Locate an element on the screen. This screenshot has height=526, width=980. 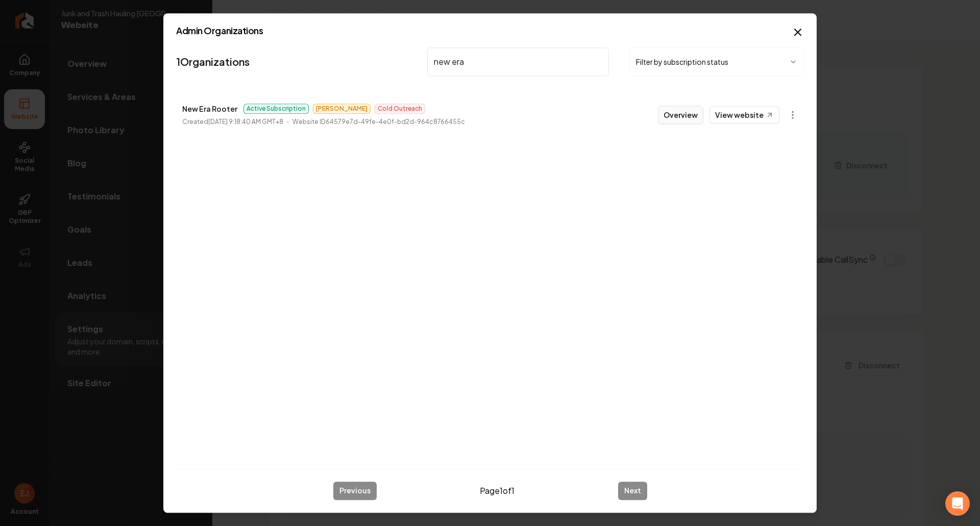
button: Overview is located at coordinates (680, 115).